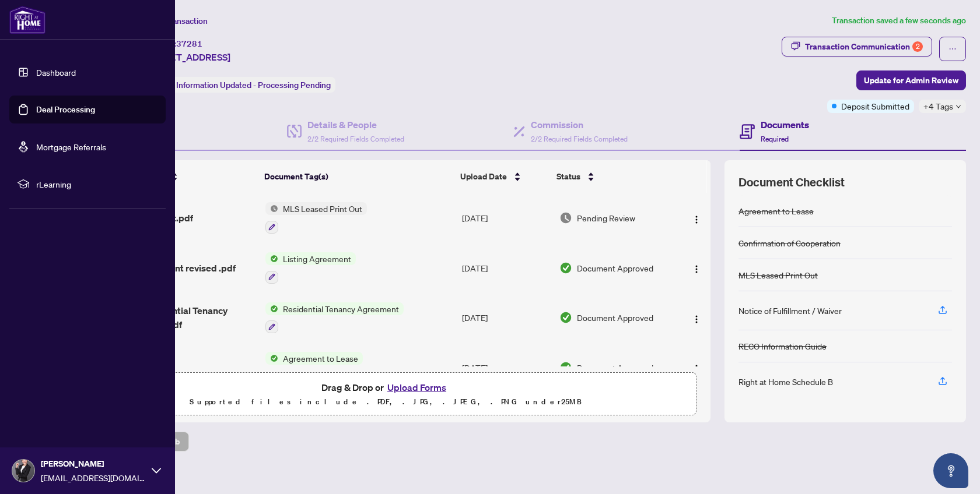 Image resolution: width=980 pixels, height=494 pixels. What do you see at coordinates (775, 138) in the screenshot?
I see `span: Required` at bounding box center [775, 138].